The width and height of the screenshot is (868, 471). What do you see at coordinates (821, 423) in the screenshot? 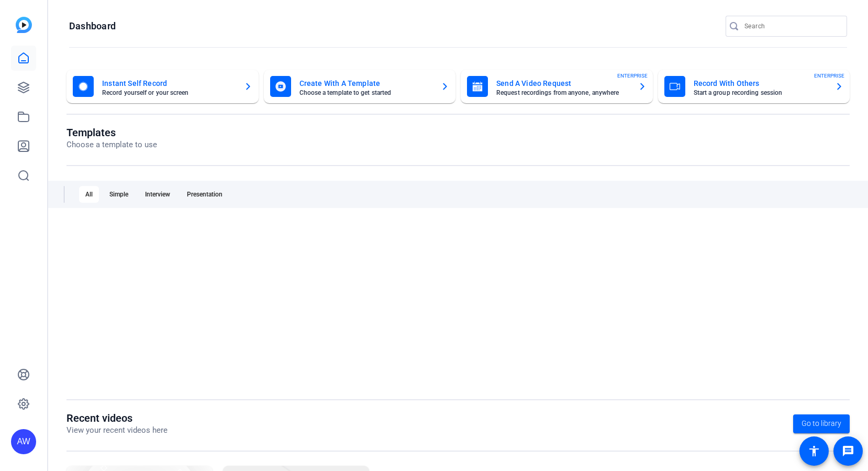
I see `span: Go to library` at bounding box center [821, 423].